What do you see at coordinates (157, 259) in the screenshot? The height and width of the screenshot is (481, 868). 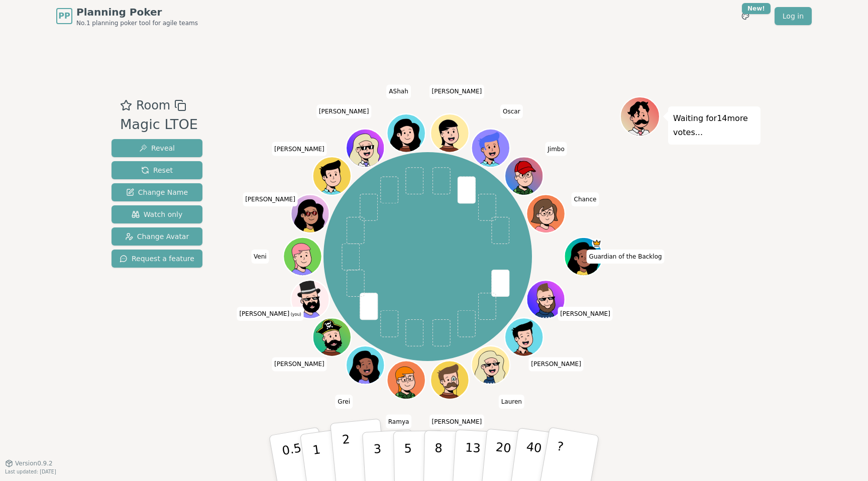 I see `span: Request a feature` at bounding box center [157, 259].